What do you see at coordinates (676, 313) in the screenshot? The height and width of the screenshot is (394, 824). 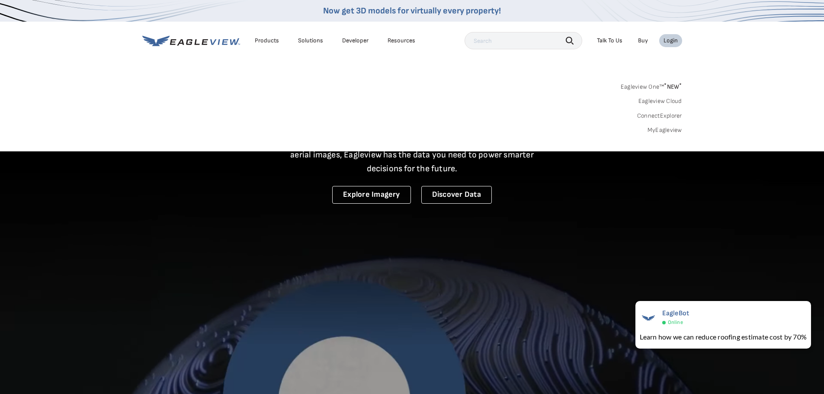 I see `span: EagleBot` at bounding box center [676, 313].